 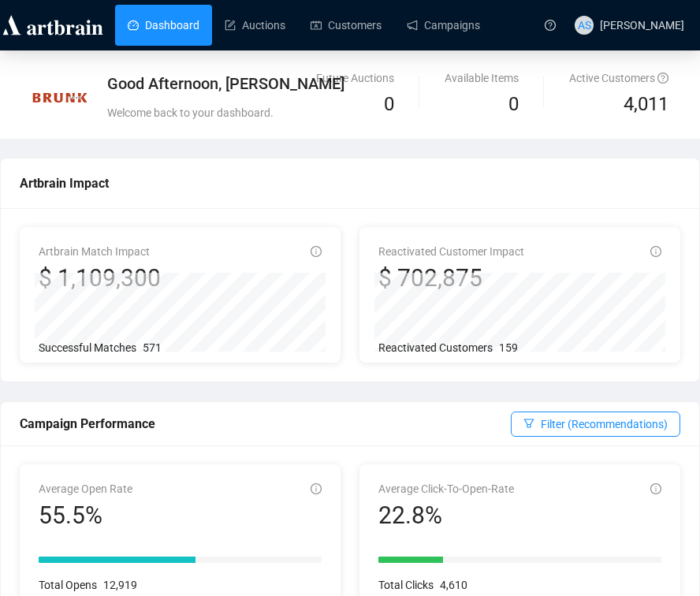 What do you see at coordinates (435, 348) in the screenshot?
I see `span: Reactivated Customers` at bounding box center [435, 348].